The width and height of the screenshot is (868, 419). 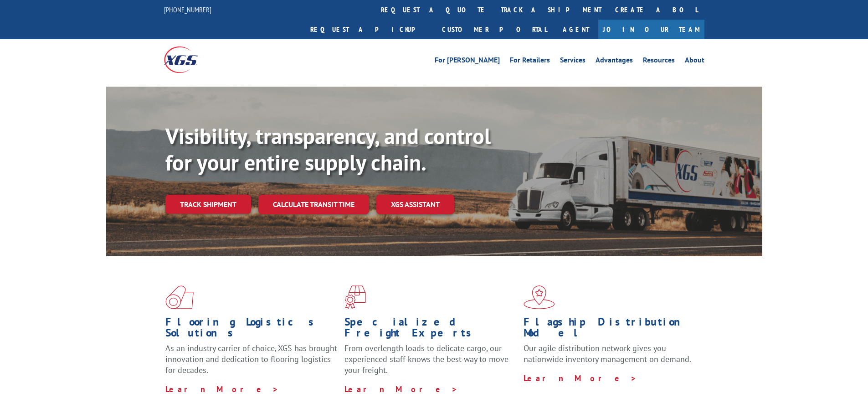 I want to click on h1: Flagship Distribution Model, so click(x=610, y=330).